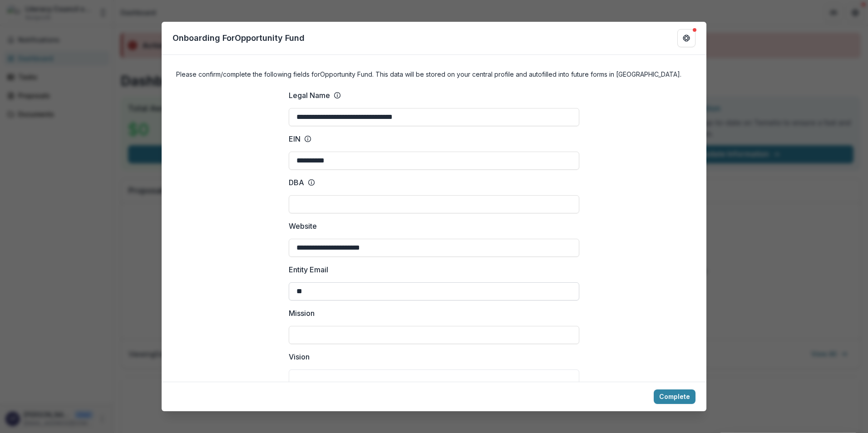 This screenshot has width=868, height=433. Describe the element at coordinates (309, 95) in the screenshot. I see `p: Legal Name` at that location.